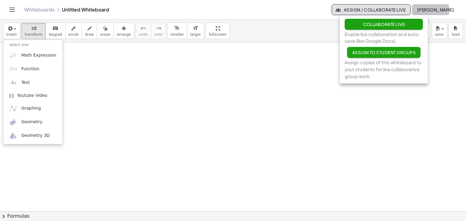 The width and height of the screenshot is (466, 221). I want to click on span: arrange, so click(124, 35).